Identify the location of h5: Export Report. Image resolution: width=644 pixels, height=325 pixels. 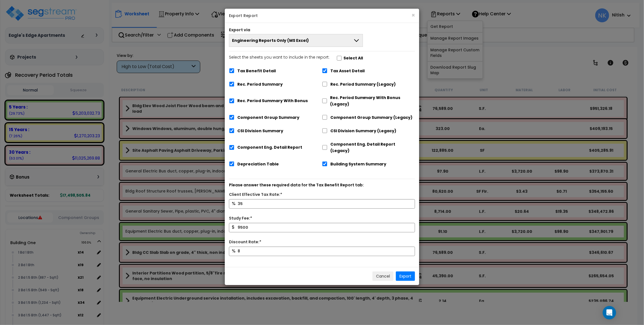
(322, 16).